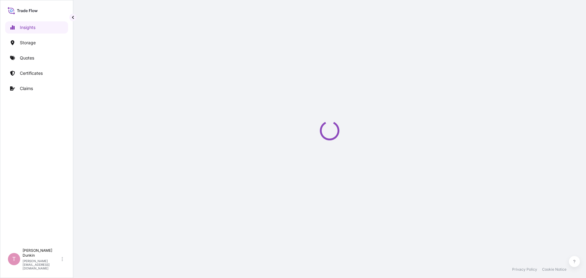 The width and height of the screenshot is (586, 278). I want to click on a: Certificates, so click(37, 73).